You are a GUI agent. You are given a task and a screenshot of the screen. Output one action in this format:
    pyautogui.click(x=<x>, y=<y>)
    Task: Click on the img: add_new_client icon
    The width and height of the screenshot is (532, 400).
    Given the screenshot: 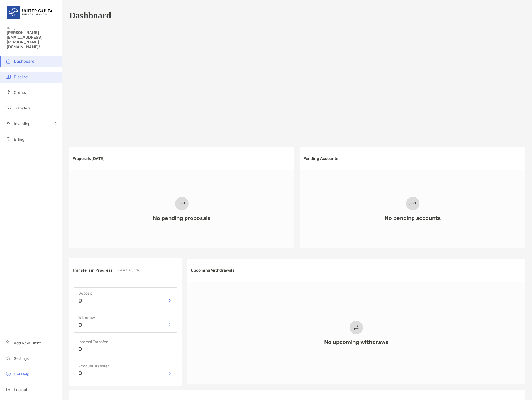 What is the action you would take?
    pyautogui.click(x=9, y=343)
    